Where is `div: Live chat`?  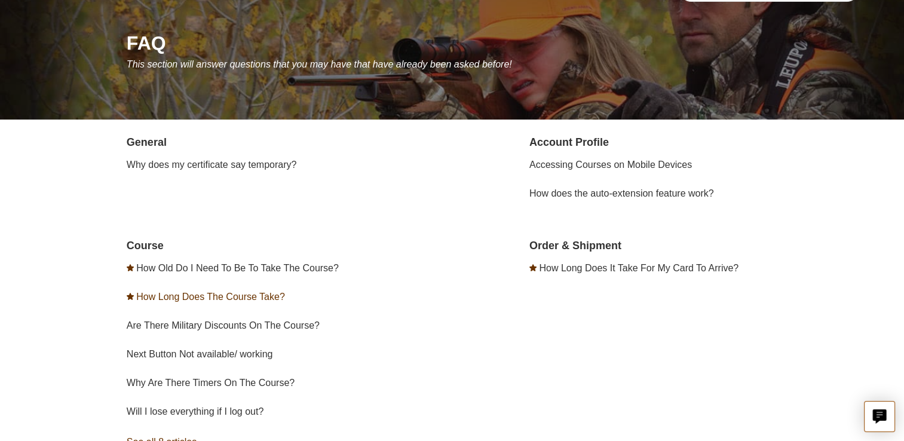 div: Live chat is located at coordinates (879, 416).